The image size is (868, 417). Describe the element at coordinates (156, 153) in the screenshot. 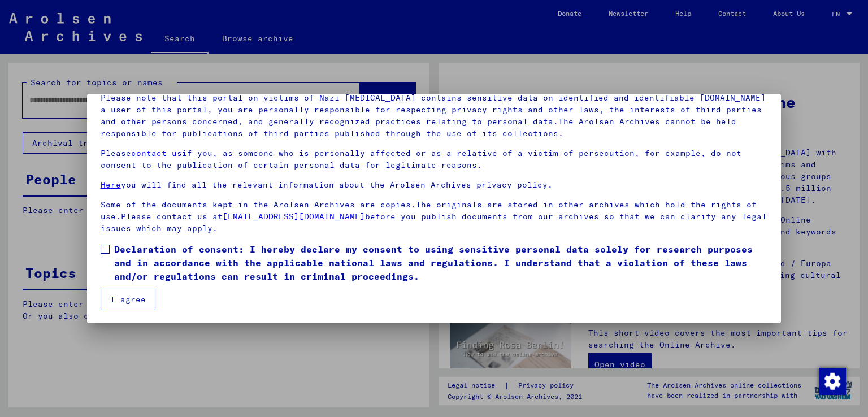

I see `a: contact us` at that location.